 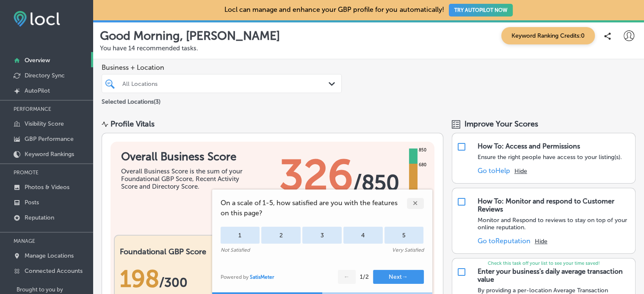 I want to click on p: Selected Locations ( 3 ), so click(x=131, y=100).